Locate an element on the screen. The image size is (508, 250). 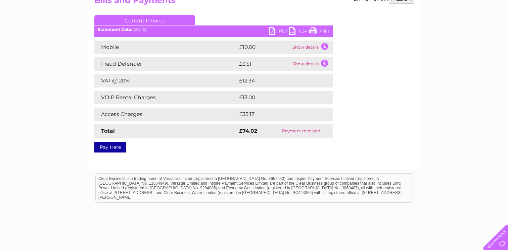
td: £35.17 is located at coordinates (278, 114).